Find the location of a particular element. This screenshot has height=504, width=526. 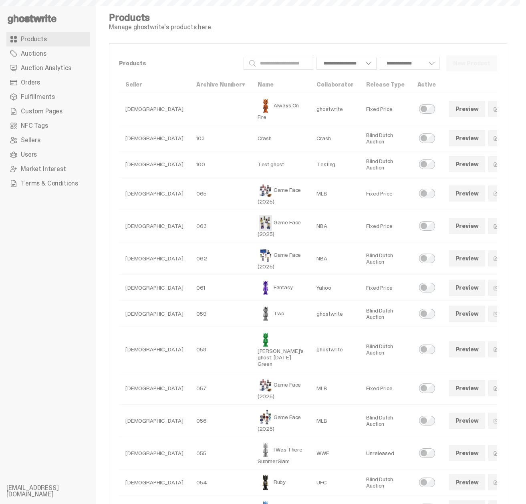

a: Auction Analytics is located at coordinates (48, 68).